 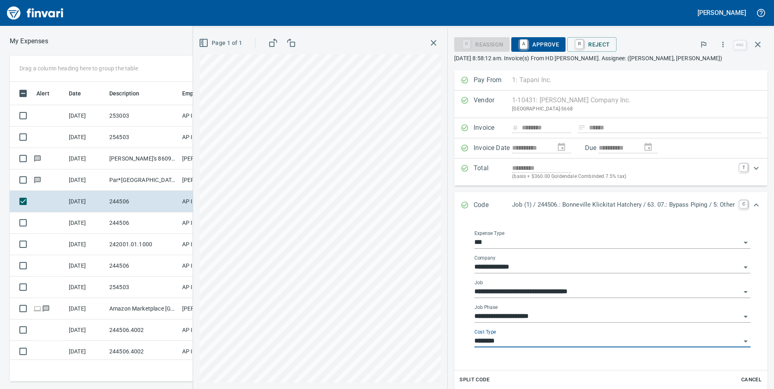 What do you see at coordinates (474, 380) in the screenshot?
I see `span: Split Code` at bounding box center [474, 380].